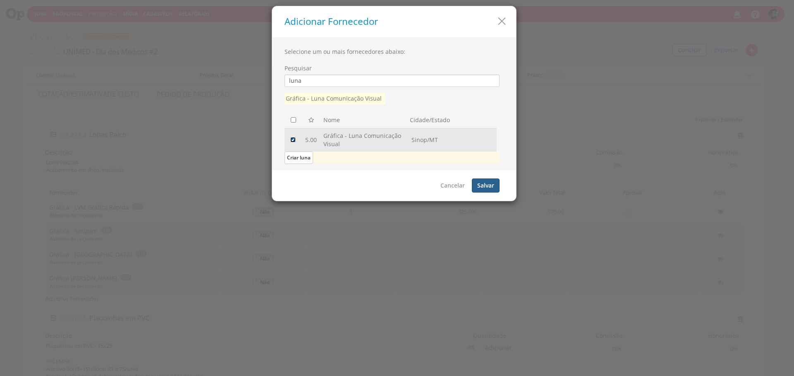 The width and height of the screenshot is (794, 376). What do you see at coordinates (364, 139) in the screenshot?
I see `td: Gráfica - Luna Comunicação Visual` at bounding box center [364, 139].